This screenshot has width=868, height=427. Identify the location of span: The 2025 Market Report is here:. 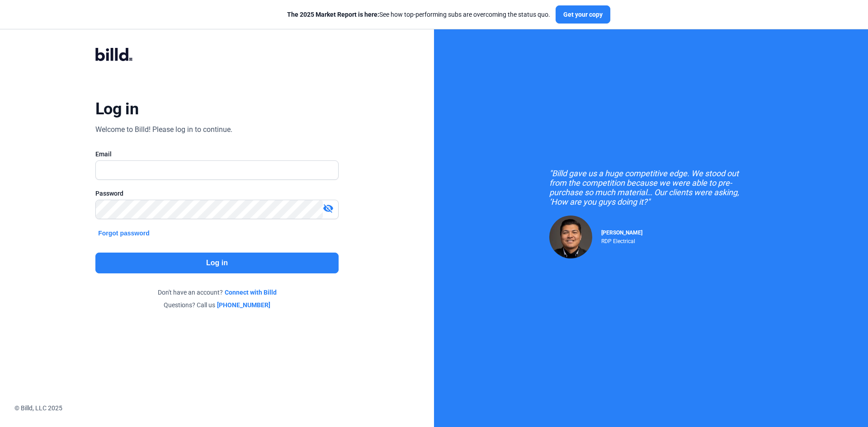
(333, 14).